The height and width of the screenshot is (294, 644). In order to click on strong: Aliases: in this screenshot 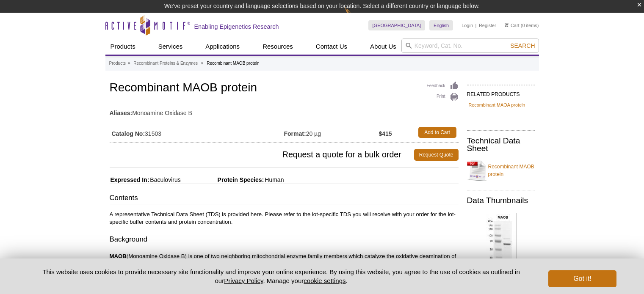, I will do `click(121, 113)`.